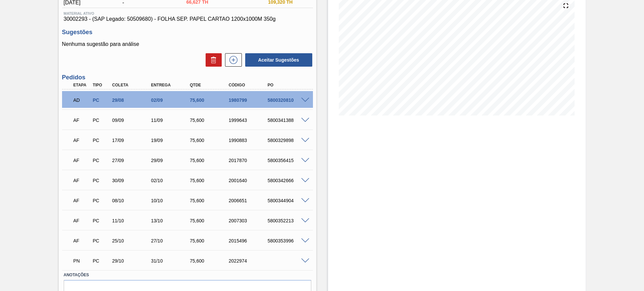  Describe the element at coordinates (171, 261) in the screenshot. I see `div: 31/10/2025` at that location.